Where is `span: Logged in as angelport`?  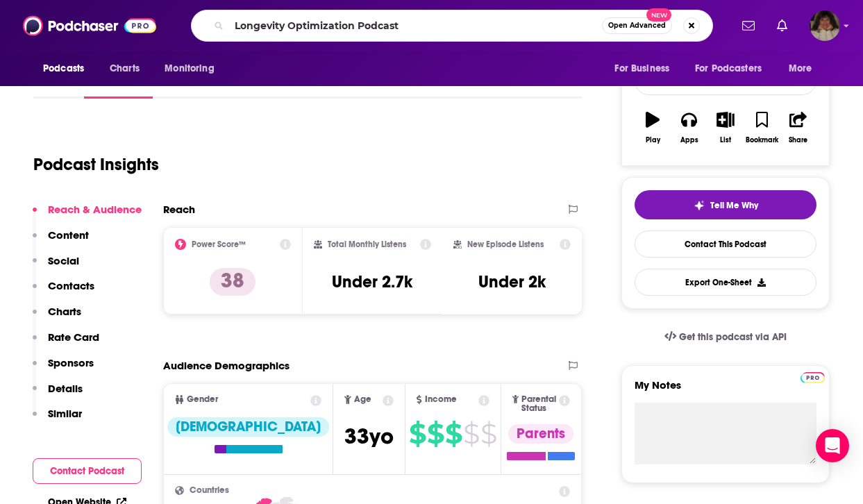 span: Logged in as angelport is located at coordinates (825, 26).